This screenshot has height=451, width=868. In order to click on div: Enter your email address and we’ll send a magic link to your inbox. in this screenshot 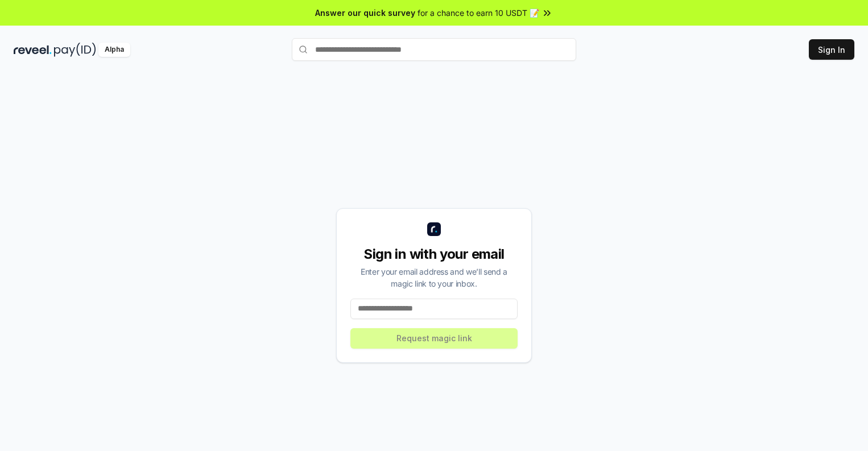, I will do `click(434, 278)`.